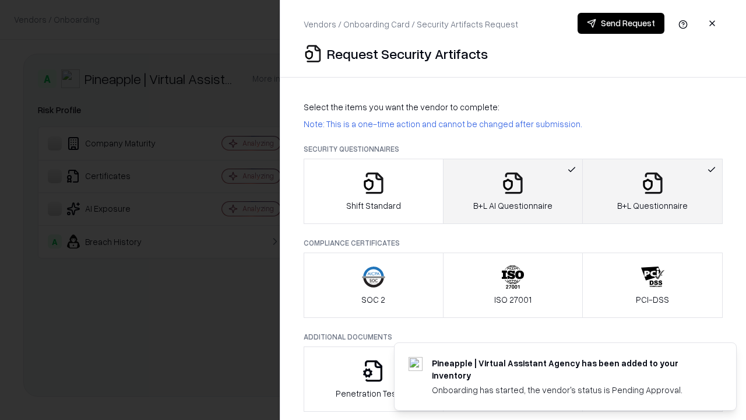  Describe the element at coordinates (513, 205) in the screenshot. I see `p: B+L AI Questionnaire` at that location.